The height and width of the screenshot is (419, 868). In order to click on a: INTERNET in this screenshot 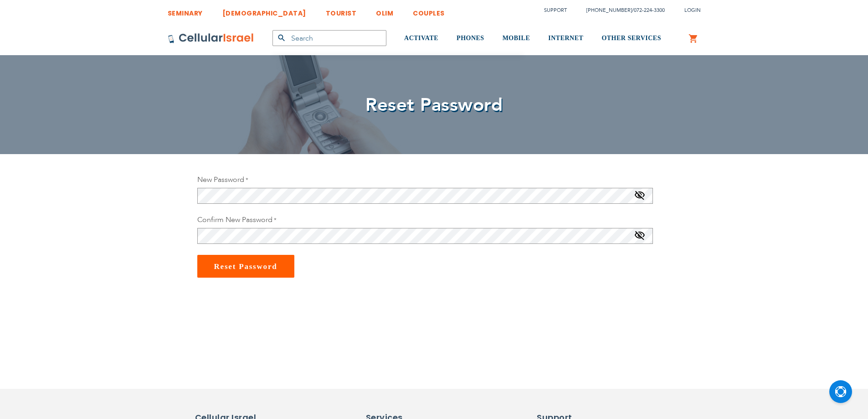, I will do `click(566, 39)`.